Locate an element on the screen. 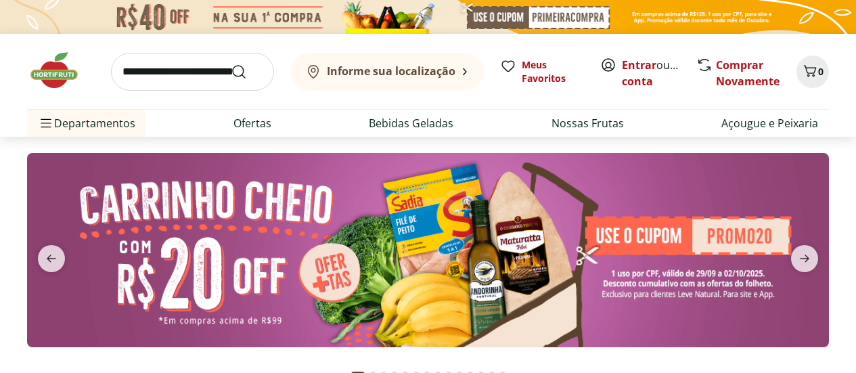  button: Menu is located at coordinates (46, 123).